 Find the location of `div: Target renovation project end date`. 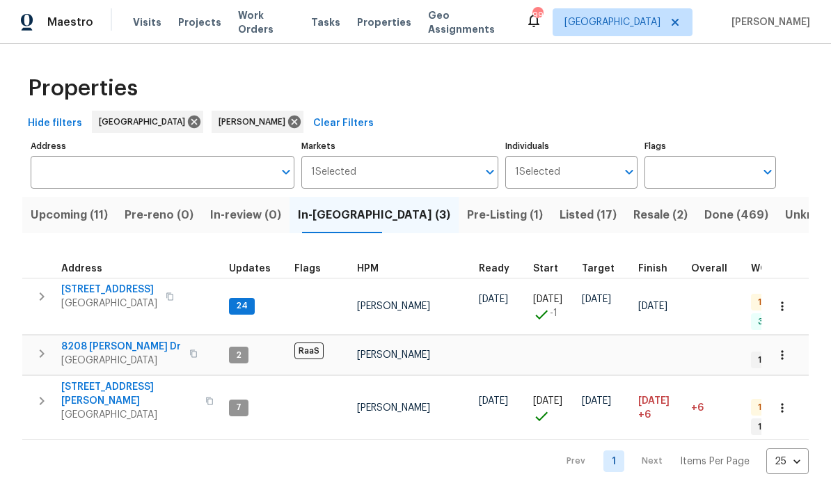

div: Target renovation project end date is located at coordinates (605, 269).